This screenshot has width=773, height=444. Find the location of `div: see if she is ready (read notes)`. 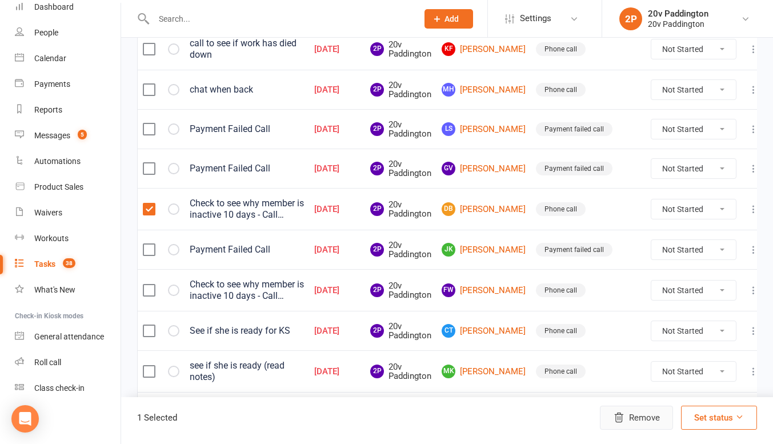

div: see if she is ready (read notes) is located at coordinates (247, 371).